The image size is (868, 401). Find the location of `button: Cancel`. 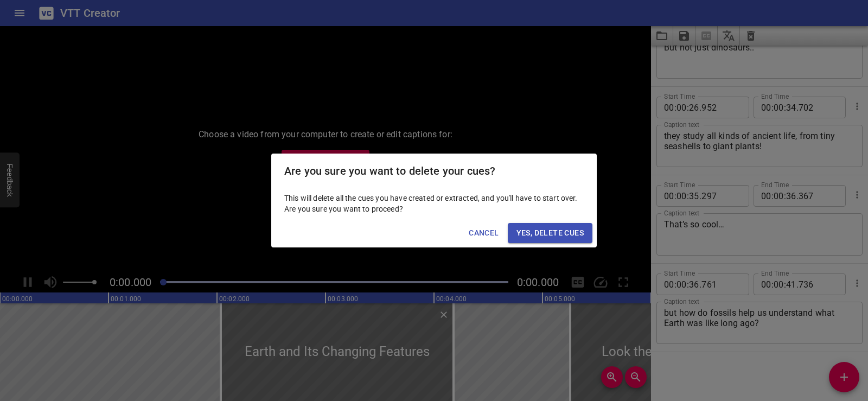

button: Cancel is located at coordinates (483, 232).